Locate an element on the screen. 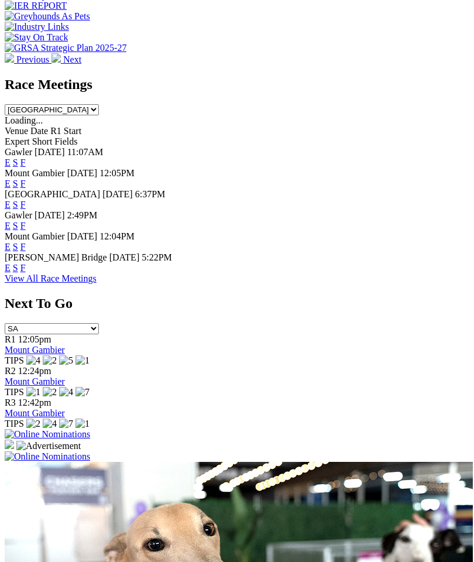  span: 12:05PM is located at coordinates (117, 173).